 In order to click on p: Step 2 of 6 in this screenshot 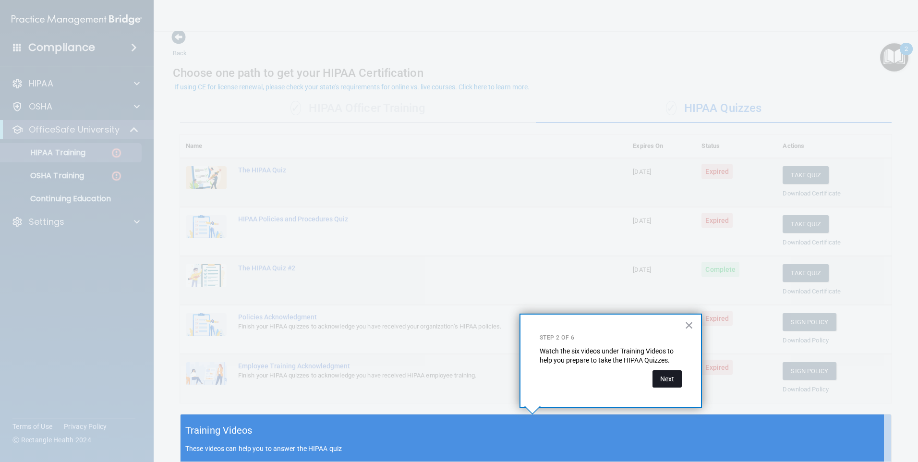, I will do `click(611, 338)`.